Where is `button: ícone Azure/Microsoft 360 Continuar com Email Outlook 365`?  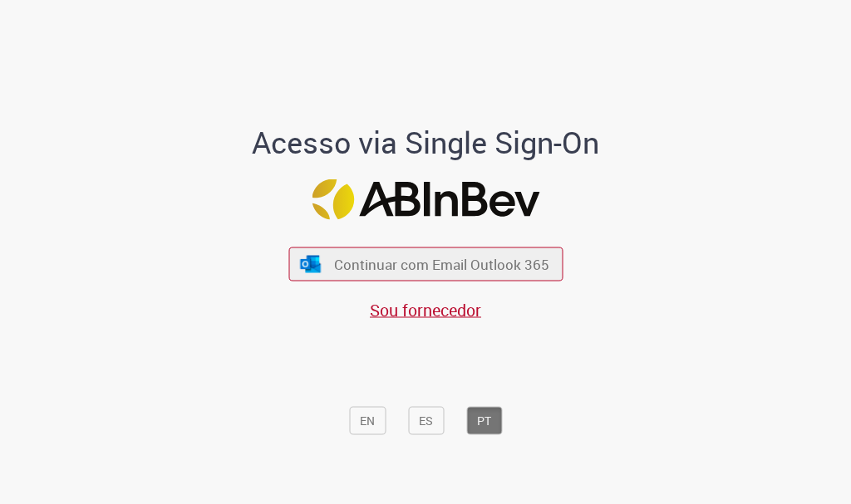
button: ícone Azure/Microsoft 360 Continuar com Email Outlook 365 is located at coordinates (426, 264).